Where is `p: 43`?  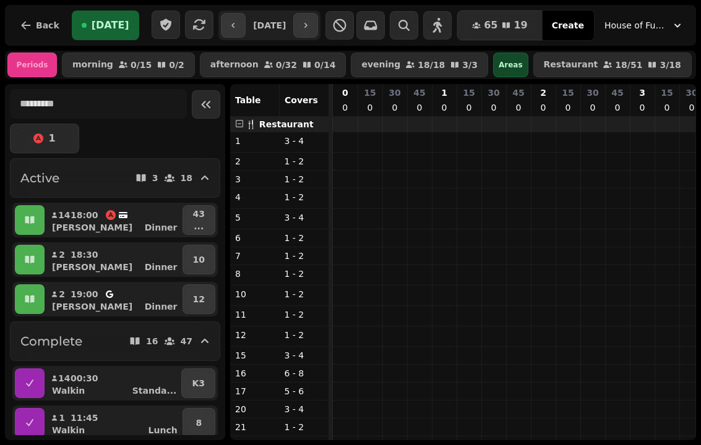
p: 43 is located at coordinates (199, 214).